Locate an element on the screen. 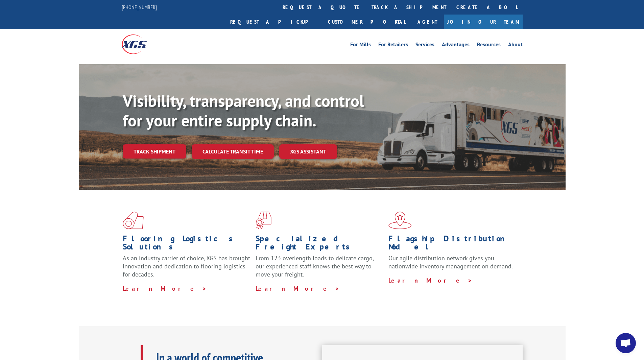 The image size is (644, 360). span: Our agile distribution network gives you nationwide inventory management on demand. is located at coordinates (451, 262).